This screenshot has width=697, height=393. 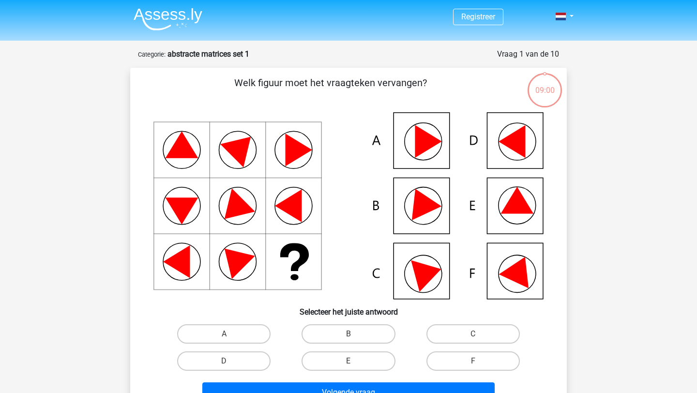 What do you see at coordinates (168, 19) in the screenshot?
I see `img: Assessly` at bounding box center [168, 19].